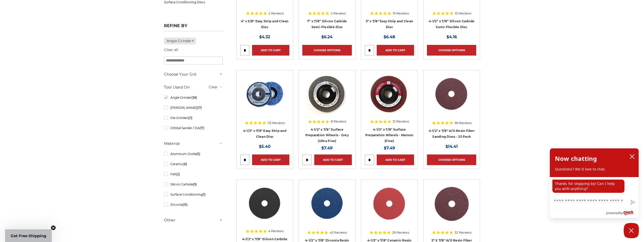  I want to click on img: Maroon Surface Prep Disc, so click(389, 94).